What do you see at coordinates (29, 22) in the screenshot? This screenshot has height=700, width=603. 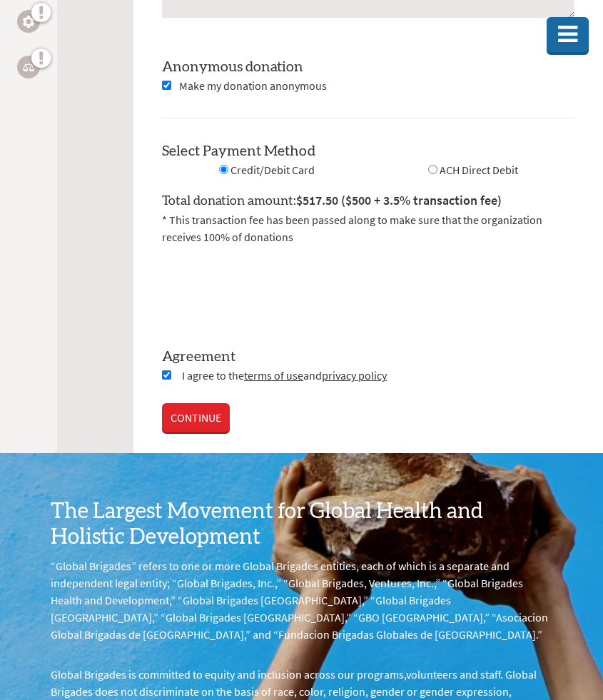 I see `div: Engineering` at bounding box center [29, 22].